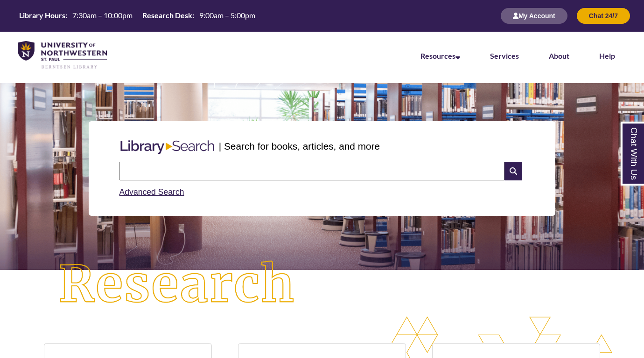  What do you see at coordinates (603, 16) in the screenshot?
I see `button: Chat 24/7` at bounding box center [603, 16].